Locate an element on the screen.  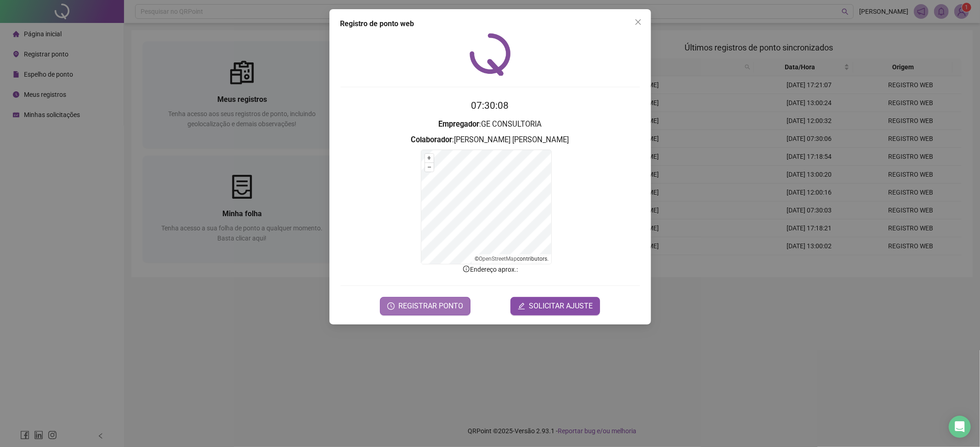
h3: : GE CONSULTORIA is located at coordinates (490, 124).